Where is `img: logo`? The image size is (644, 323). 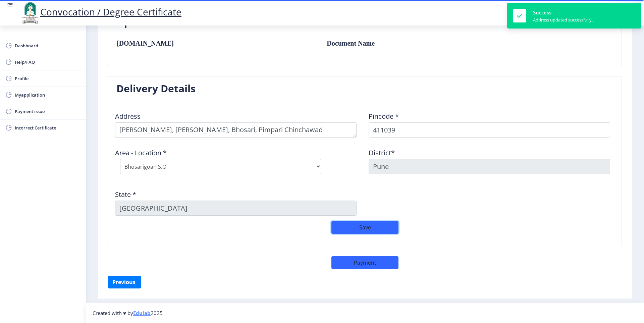 img: logo is located at coordinates (30, 13).